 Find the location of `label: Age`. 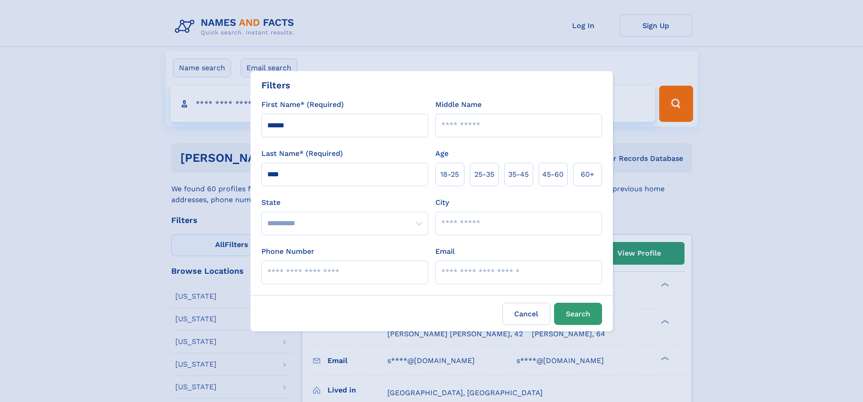

label: Age is located at coordinates (442, 154).